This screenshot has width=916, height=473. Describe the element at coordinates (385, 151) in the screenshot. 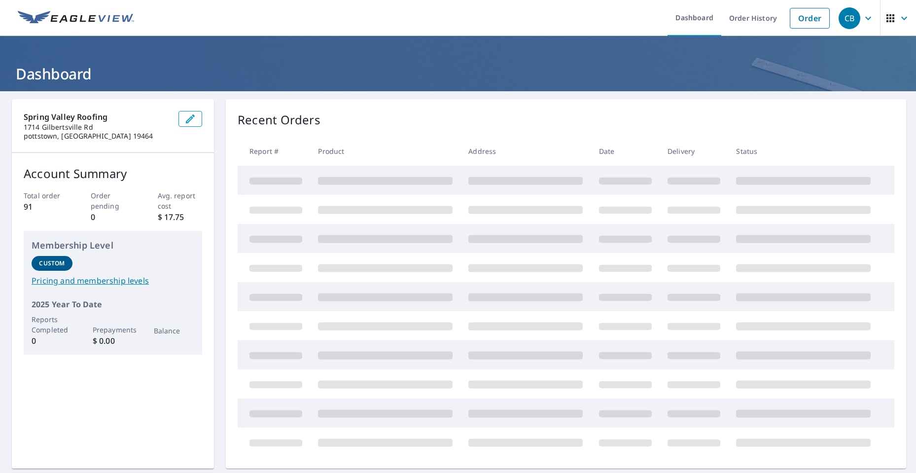

I see `th: Product` at that location.